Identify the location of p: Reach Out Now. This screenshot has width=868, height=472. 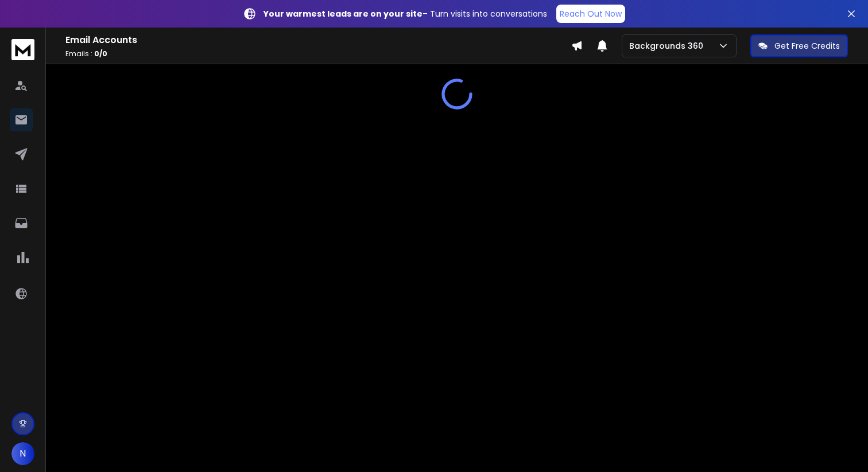
(591, 14).